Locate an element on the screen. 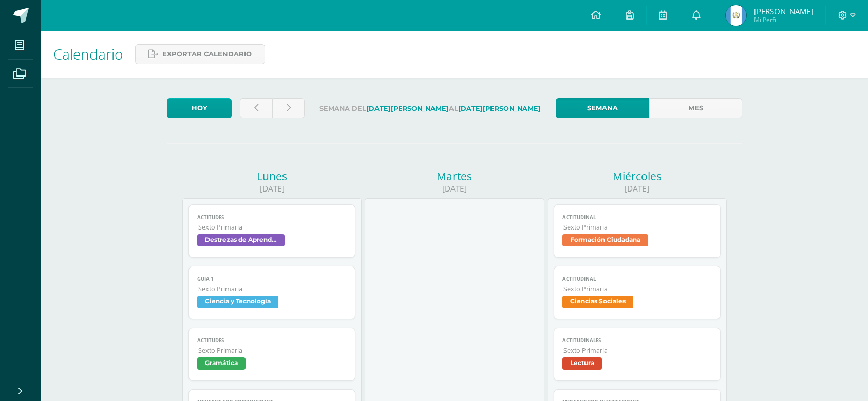 This screenshot has height=401, width=868. a: Mes is located at coordinates (695, 108).